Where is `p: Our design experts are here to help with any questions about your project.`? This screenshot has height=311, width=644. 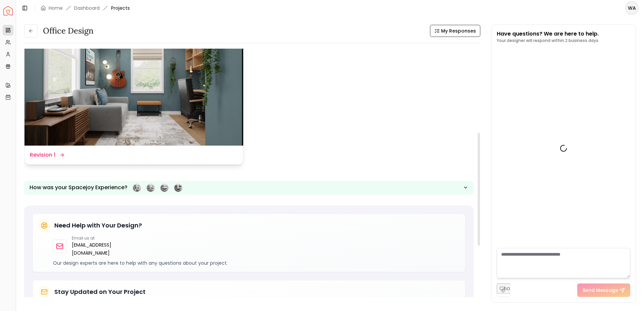
p: Our design experts are here to help with any questions about your project. is located at coordinates (256, 263).